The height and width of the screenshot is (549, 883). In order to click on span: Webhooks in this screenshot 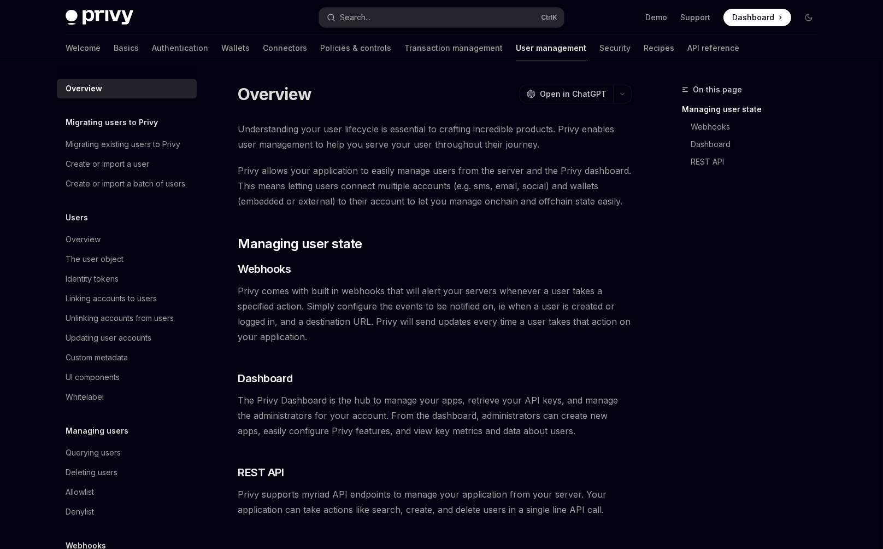, I will do `click(264, 269)`.